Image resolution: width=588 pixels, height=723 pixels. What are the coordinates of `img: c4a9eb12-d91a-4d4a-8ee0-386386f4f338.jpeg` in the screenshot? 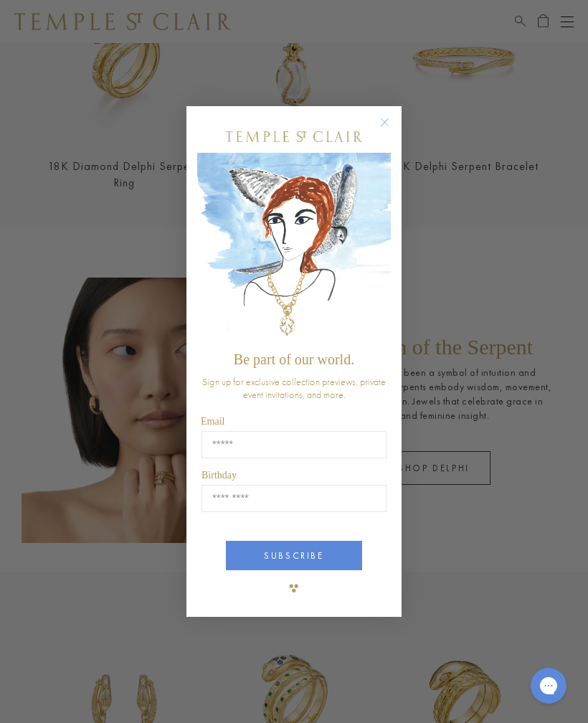 It's located at (294, 249).